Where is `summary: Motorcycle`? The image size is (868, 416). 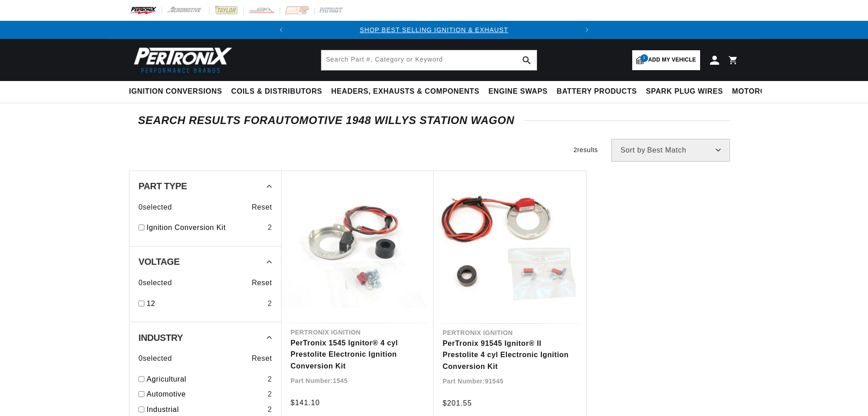
summary: Motorcycle is located at coordinates (759, 92).